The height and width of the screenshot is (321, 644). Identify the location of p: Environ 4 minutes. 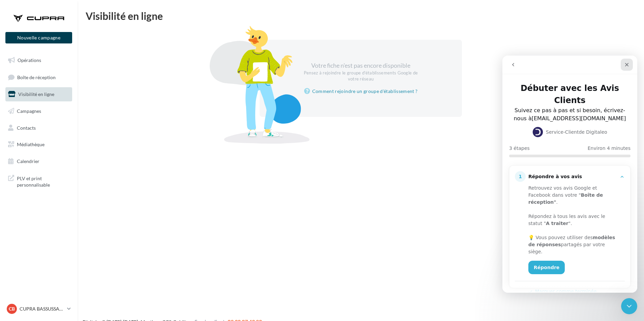
(107, 93).